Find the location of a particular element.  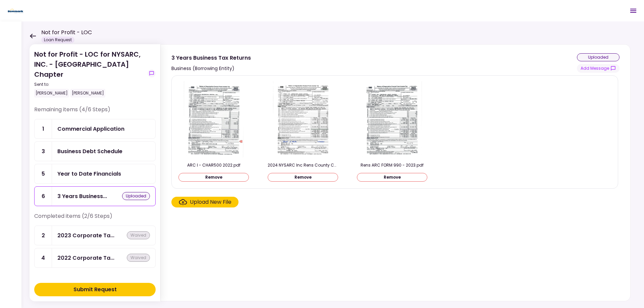

a: 1Commercial Application is located at coordinates (95, 129).